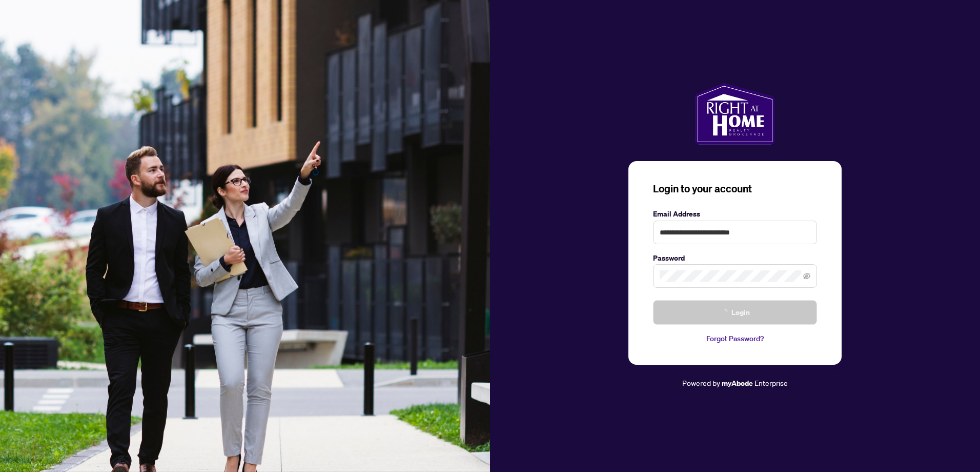 The image size is (980, 472). Describe the element at coordinates (771, 382) in the screenshot. I see `span: Enterprise` at that location.